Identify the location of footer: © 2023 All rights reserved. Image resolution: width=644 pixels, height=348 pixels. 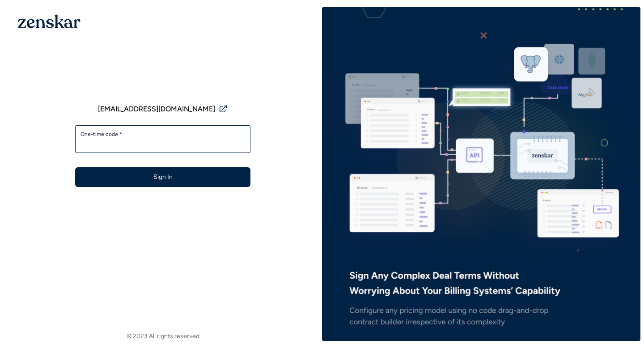
(163, 336).